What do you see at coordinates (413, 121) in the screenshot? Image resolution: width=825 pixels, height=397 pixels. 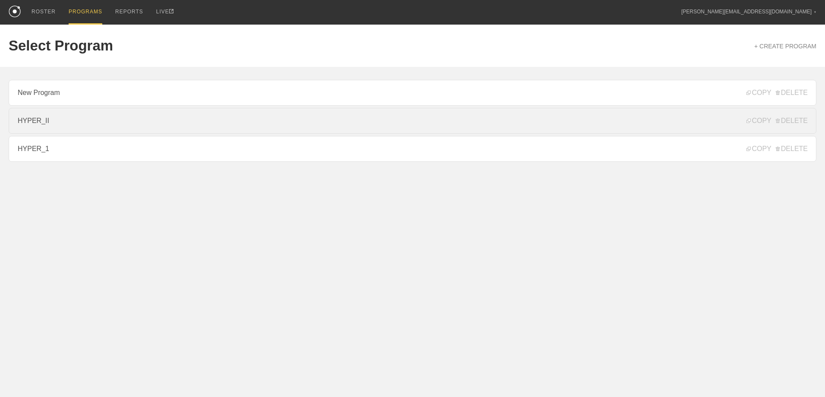 I see `a: HYPER_II` at bounding box center [413, 121].